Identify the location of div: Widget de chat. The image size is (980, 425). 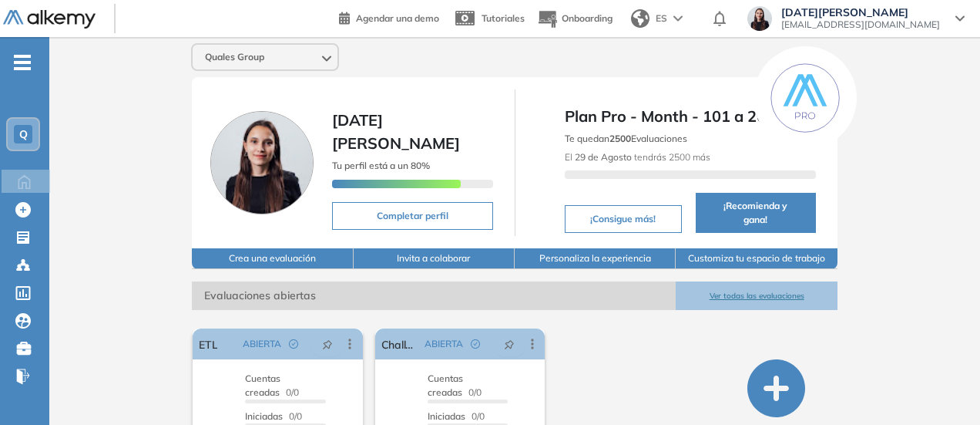
(941, 387).